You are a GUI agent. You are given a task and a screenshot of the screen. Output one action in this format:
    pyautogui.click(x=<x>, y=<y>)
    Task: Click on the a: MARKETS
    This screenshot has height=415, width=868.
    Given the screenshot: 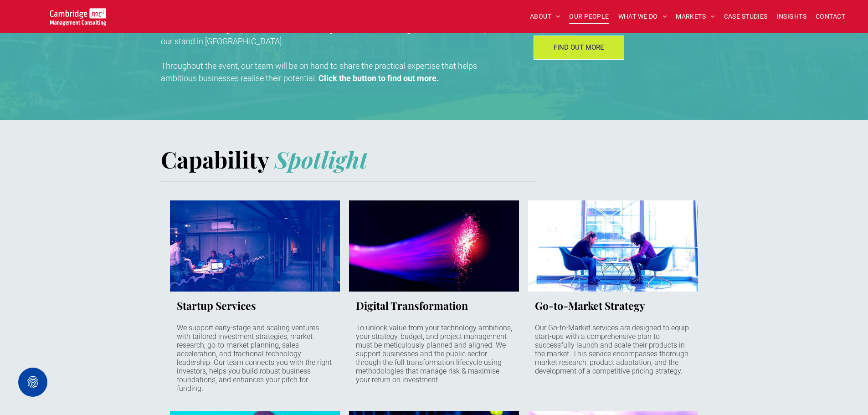 What is the action you would take?
    pyautogui.click(x=695, y=16)
    